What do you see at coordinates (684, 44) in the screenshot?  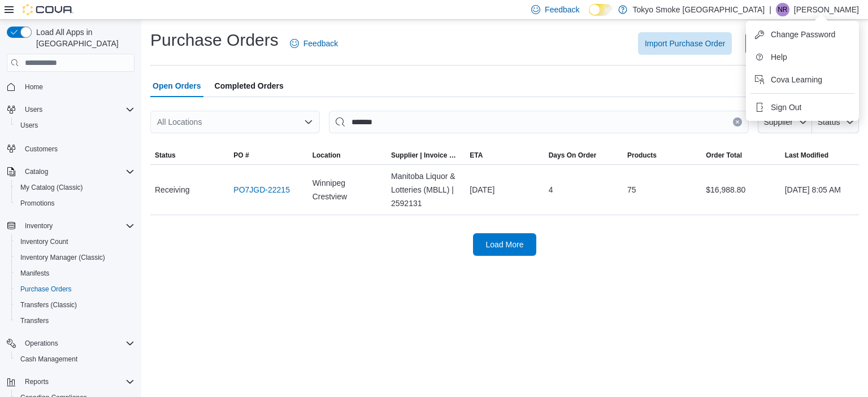 I see `span: Import Purchase Order` at bounding box center [684, 44].